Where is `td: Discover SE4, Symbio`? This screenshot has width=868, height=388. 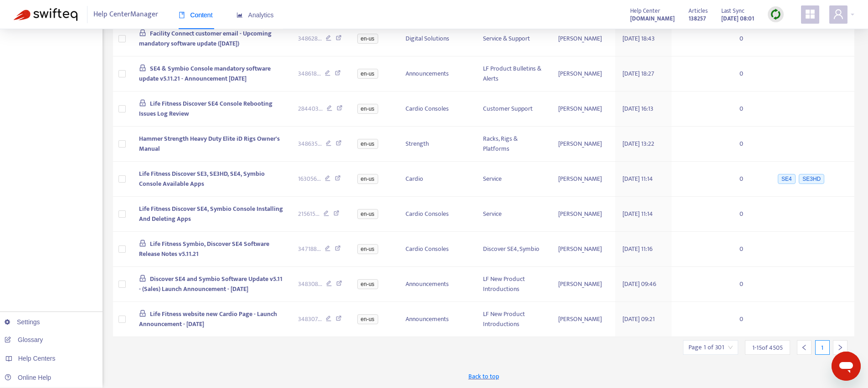
td: Discover SE4, Symbio is located at coordinates (513, 249).